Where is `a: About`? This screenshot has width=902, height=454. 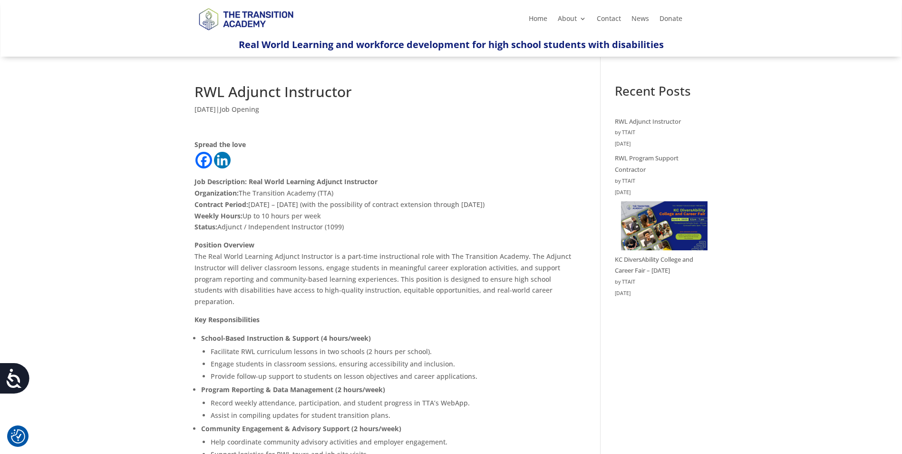
a: About is located at coordinates (572, 20).